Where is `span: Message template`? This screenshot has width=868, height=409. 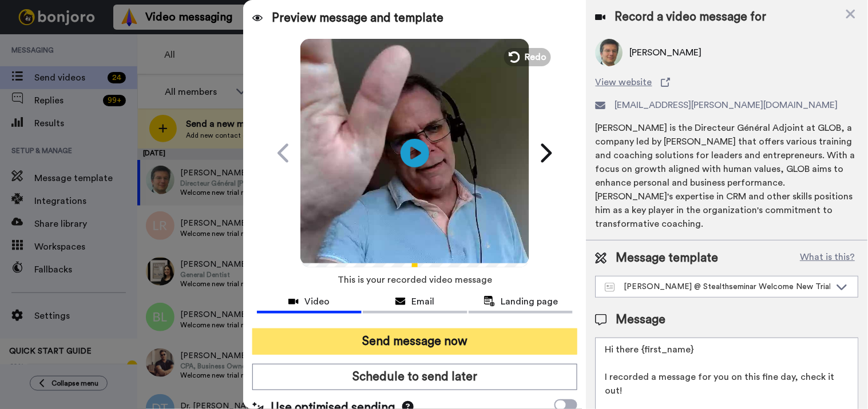
span: Message template is located at coordinates (667, 258).